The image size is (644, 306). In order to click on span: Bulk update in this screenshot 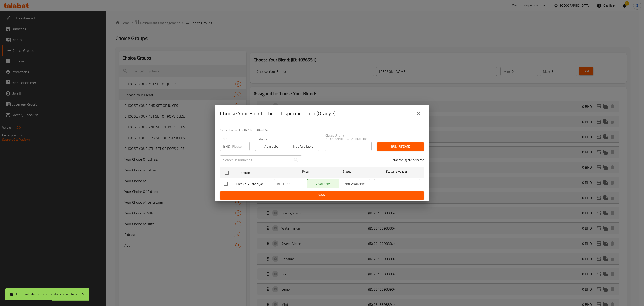, I will do `click(400, 147)`.